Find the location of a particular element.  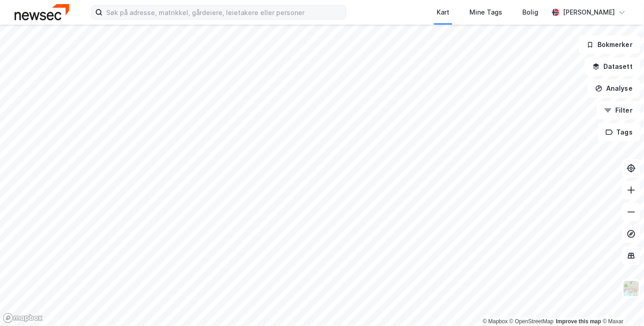

input: Søk på adresse, matrikkel, gårdeiere, leietakere eller personer is located at coordinates (224, 12).